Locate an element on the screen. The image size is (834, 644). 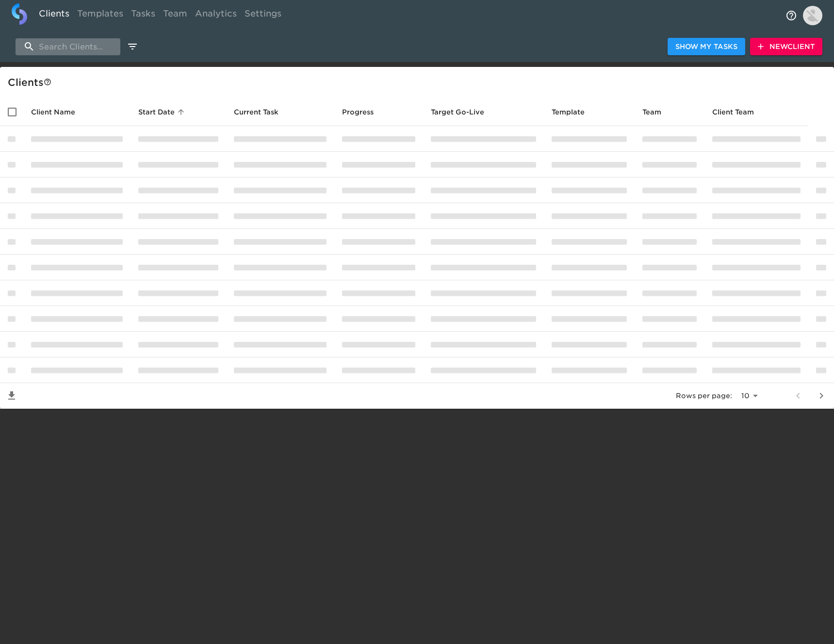
input: search is located at coordinates (68, 46).